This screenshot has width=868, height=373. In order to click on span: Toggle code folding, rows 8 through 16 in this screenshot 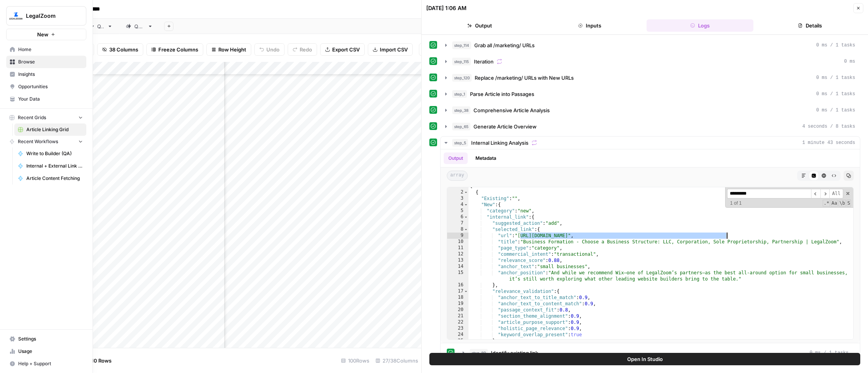, I will do `click(466, 229)`.